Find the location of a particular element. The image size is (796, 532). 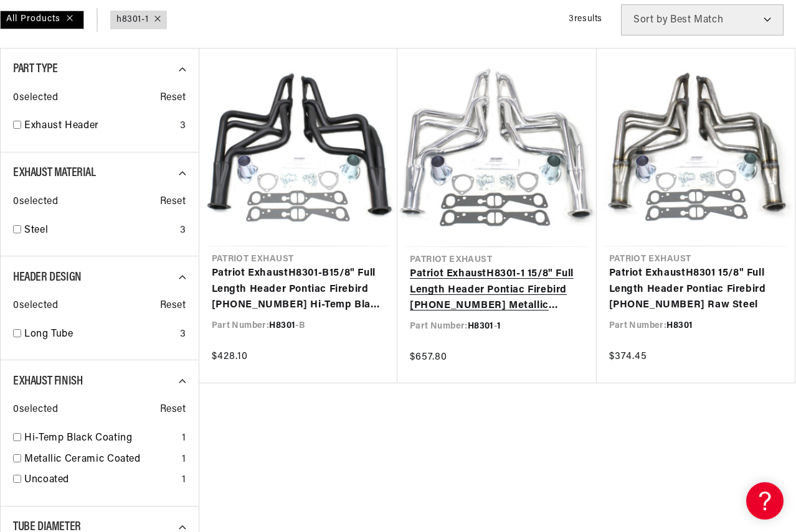

a: h8301-1 is located at coordinates (132, 20).